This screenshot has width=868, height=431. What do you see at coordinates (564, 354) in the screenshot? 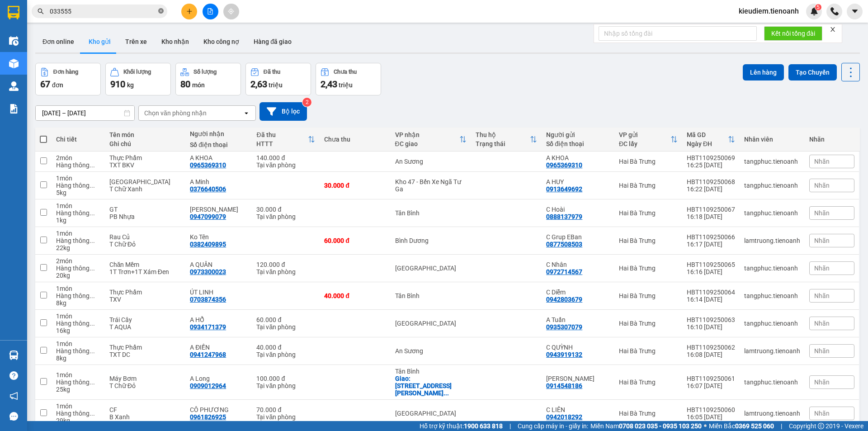
I see `div: 0943919132` at bounding box center [564, 354].